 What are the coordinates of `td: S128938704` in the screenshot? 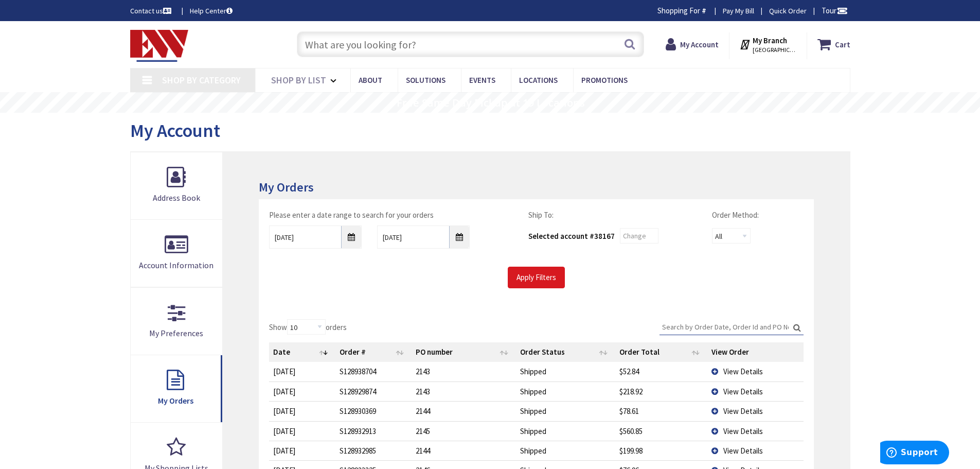 It's located at (374, 371).